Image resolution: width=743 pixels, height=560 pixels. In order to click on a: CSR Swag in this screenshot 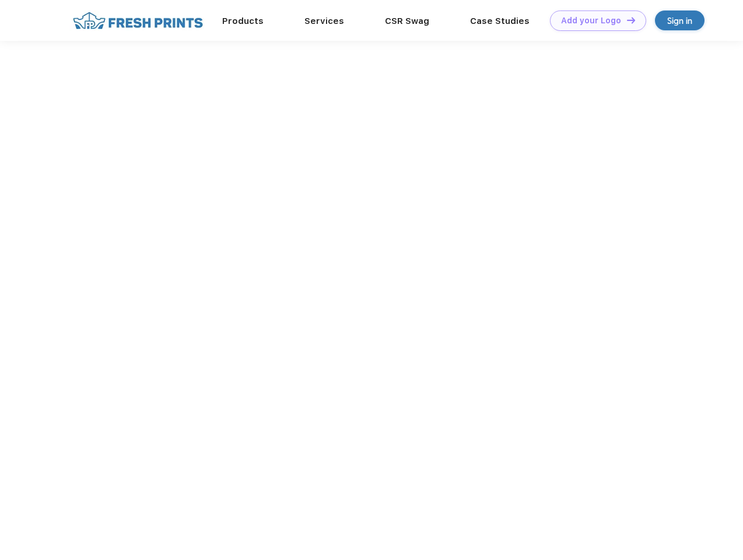, I will do `click(407, 21)`.